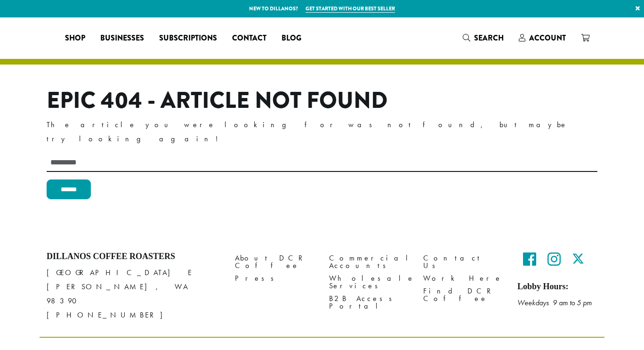 This screenshot has height=350, width=644. I want to click on a: About DCR Coffee, so click(275, 261).